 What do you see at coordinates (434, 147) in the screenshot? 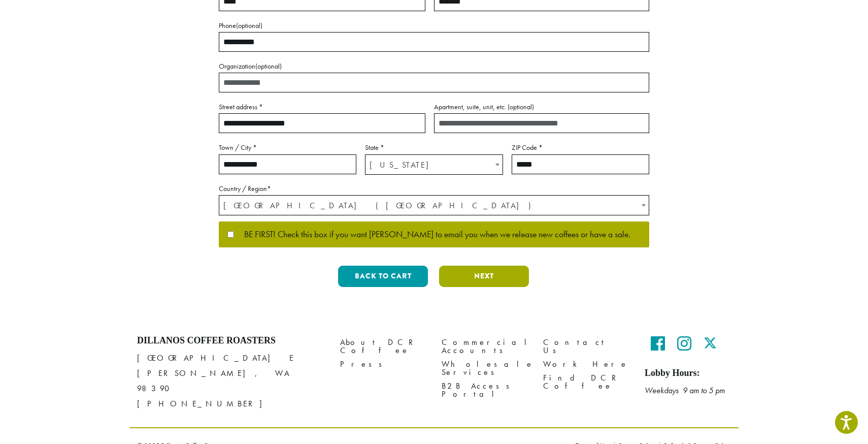
I see `label: State` at bounding box center [434, 147].